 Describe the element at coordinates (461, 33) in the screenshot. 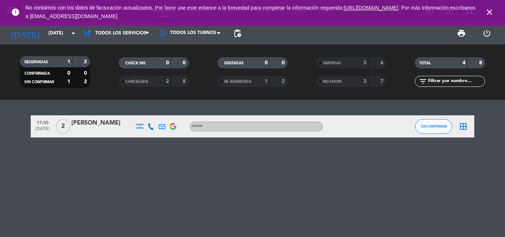

I see `span: print` at that location.